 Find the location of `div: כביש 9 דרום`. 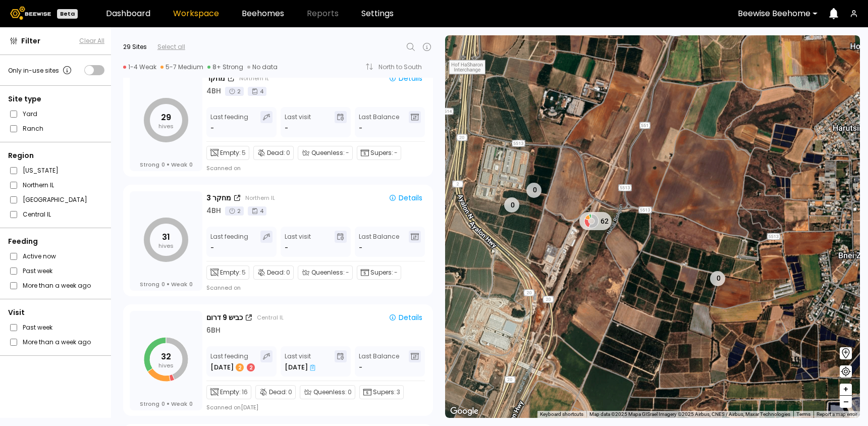

div: כביש 9 דרום is located at coordinates (225, 317).